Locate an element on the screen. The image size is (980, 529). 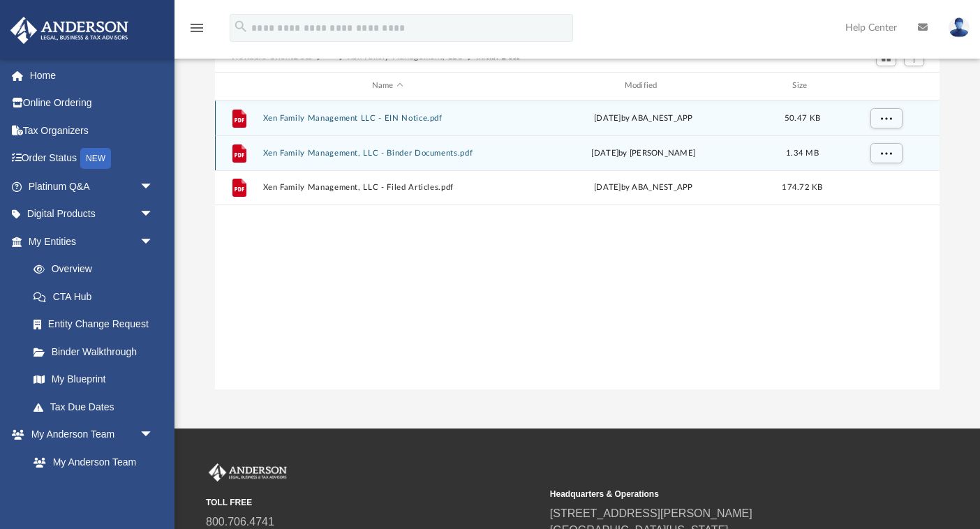
small: Headquarters & Operations is located at coordinates (717, 494).